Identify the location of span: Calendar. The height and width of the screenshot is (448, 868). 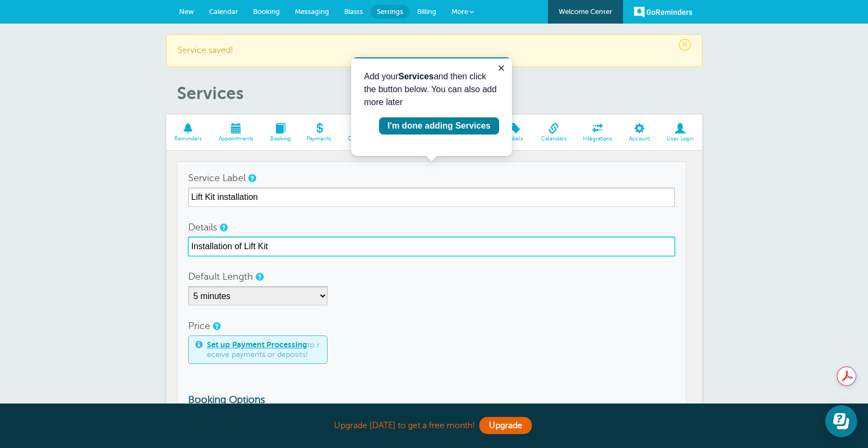
(224, 12).